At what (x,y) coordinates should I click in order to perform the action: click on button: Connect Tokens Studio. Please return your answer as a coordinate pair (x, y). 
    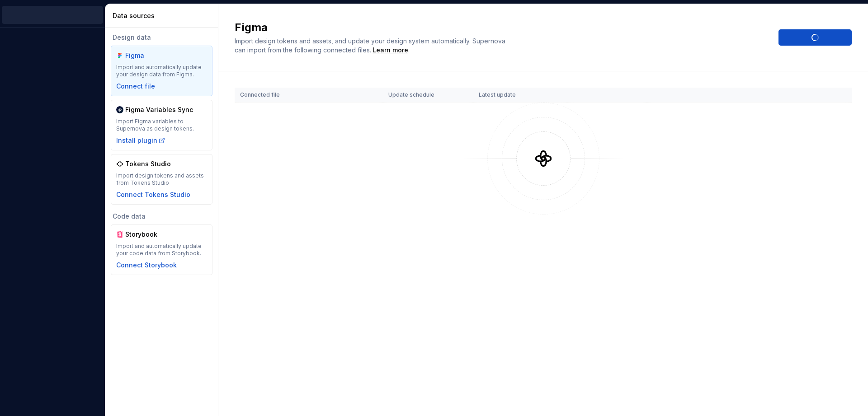
    Looking at the image, I should click on (154, 195).